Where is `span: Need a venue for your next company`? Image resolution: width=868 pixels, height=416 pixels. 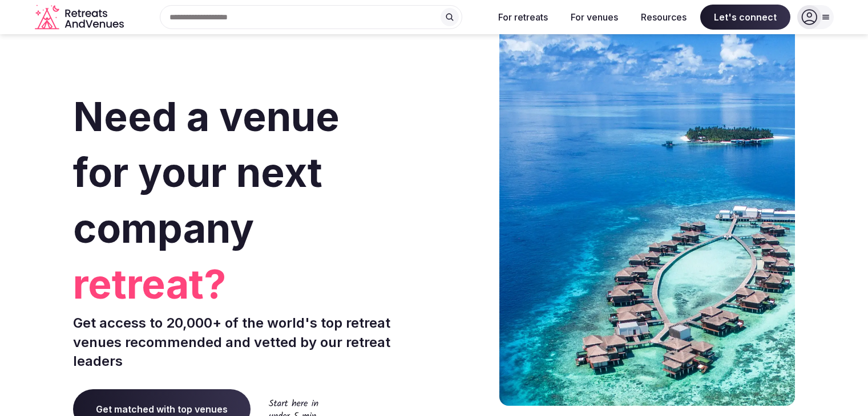 span: Need a venue for your next company is located at coordinates (206, 172).